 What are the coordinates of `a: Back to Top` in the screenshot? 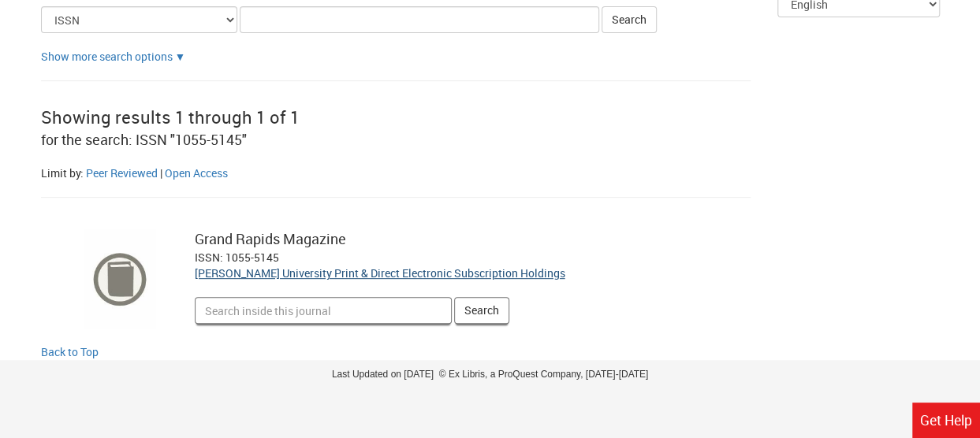 It's located at (490, 352).